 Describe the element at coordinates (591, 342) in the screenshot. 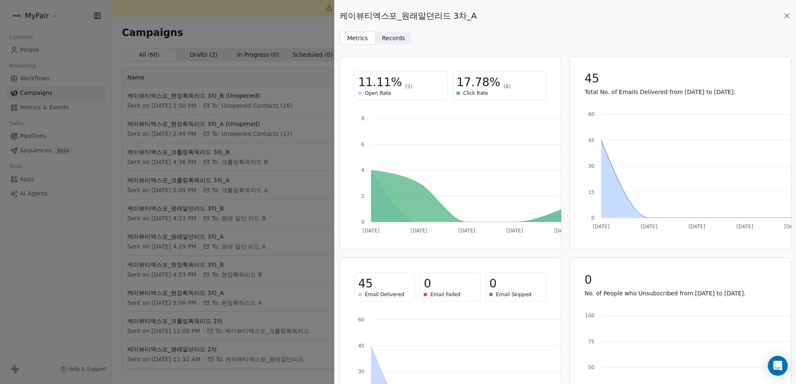

I see `tspan: 75` at that location.